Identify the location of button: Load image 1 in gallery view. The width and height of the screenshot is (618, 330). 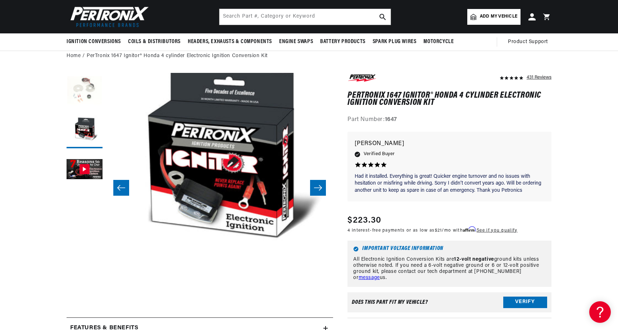
(84, 91).